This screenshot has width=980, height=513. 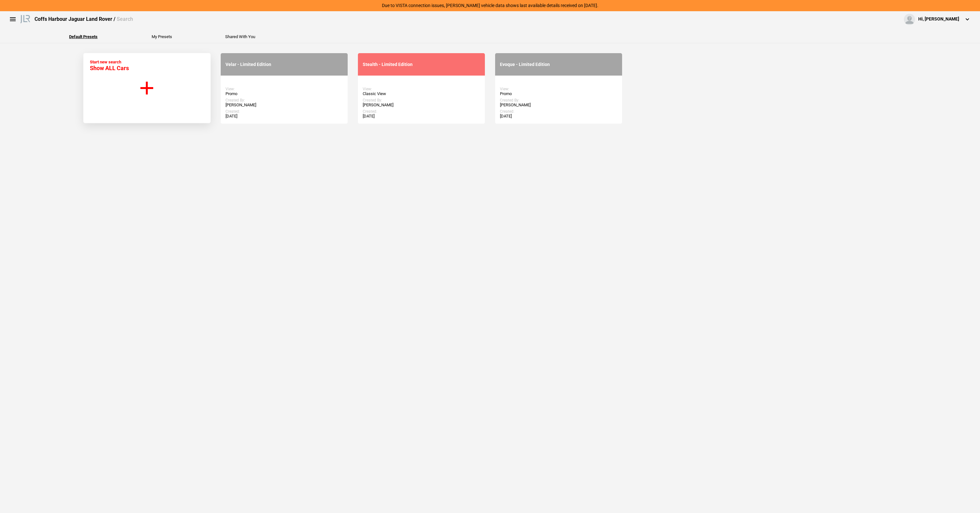 What do you see at coordinates (162, 37) in the screenshot?
I see `button: My Presets` at bounding box center [162, 37].